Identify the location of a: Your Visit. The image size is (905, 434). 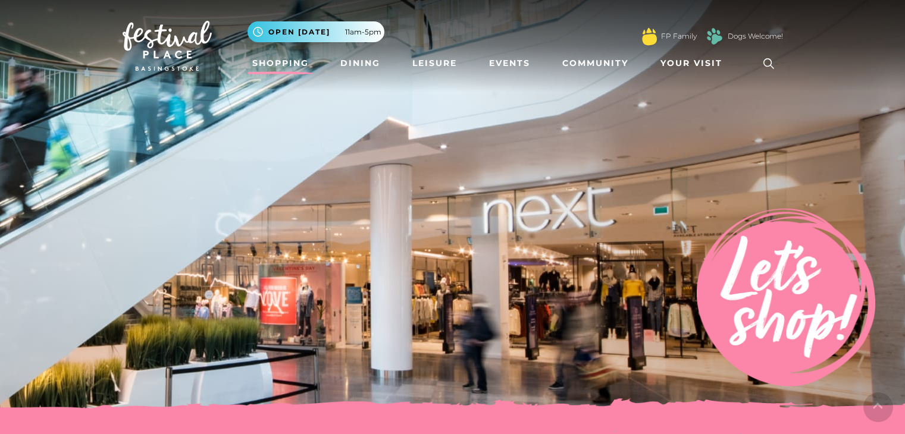
(694, 63).